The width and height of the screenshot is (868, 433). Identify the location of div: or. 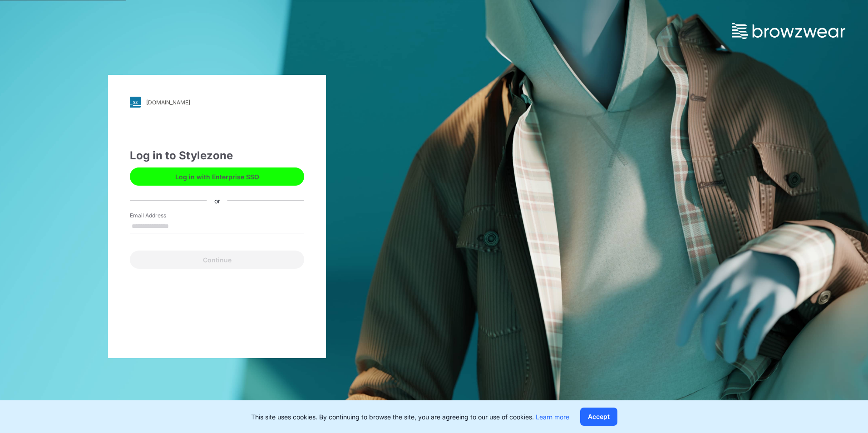
(217, 200).